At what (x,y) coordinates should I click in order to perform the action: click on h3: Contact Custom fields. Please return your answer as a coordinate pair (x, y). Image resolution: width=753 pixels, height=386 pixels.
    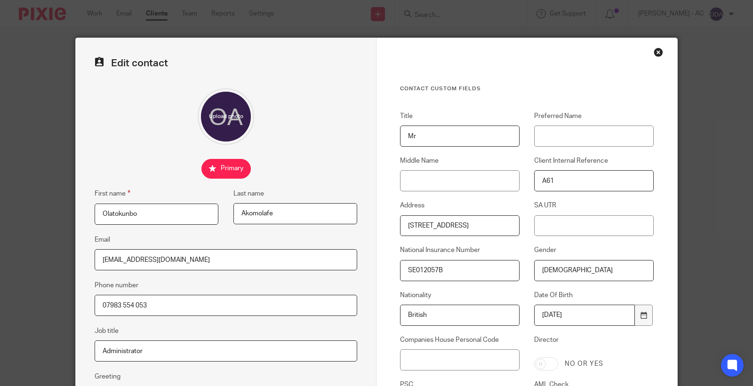
    Looking at the image, I should click on (527, 89).